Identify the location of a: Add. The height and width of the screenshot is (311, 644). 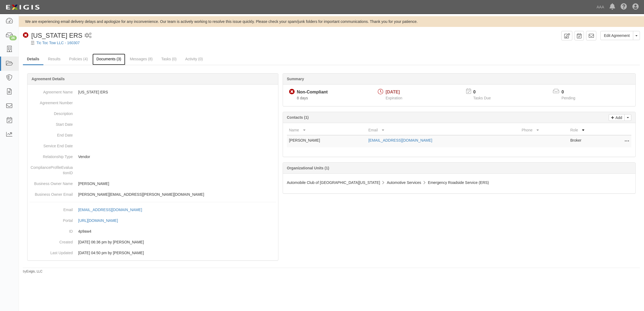
(616, 117).